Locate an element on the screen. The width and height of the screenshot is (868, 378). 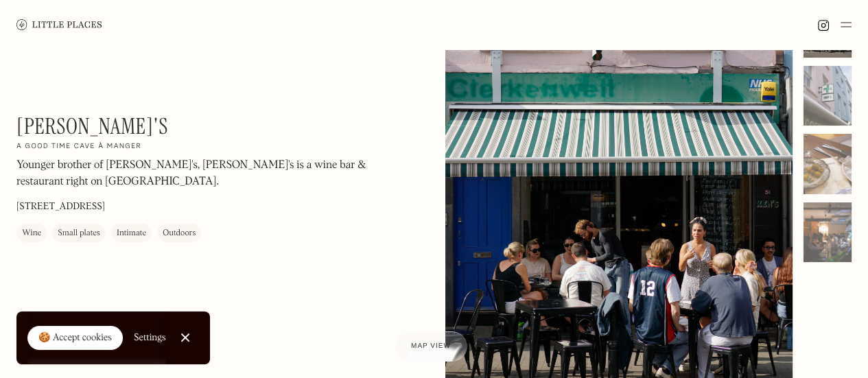
div: Intimate is located at coordinates (131, 234).